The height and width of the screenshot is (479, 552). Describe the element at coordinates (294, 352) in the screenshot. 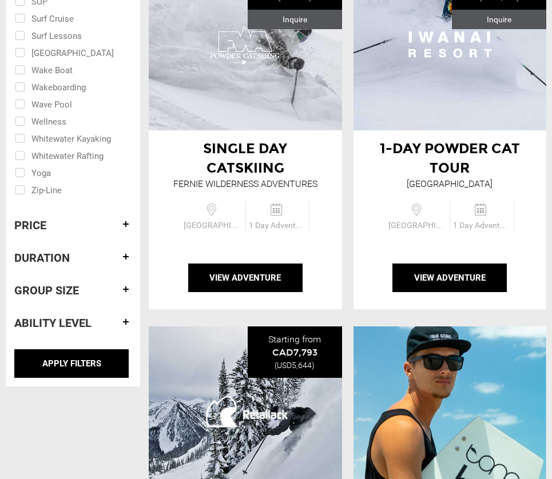

I see `span: CAD7,793` at that location.